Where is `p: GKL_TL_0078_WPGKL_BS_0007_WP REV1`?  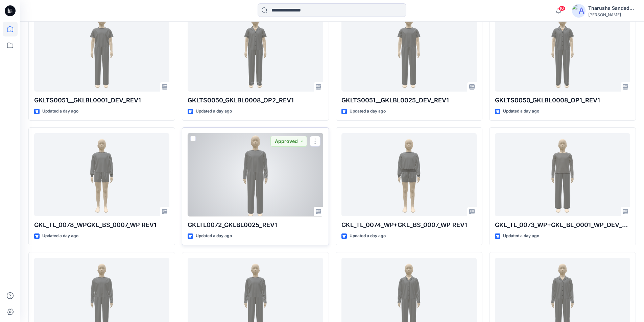 p: GKL_TL_0078_WPGKL_BS_0007_WP REV1 is located at coordinates (102, 225).